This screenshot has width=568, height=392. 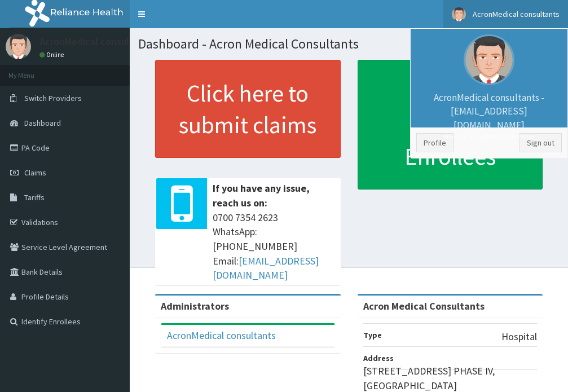 I want to click on a: Online, so click(x=53, y=55).